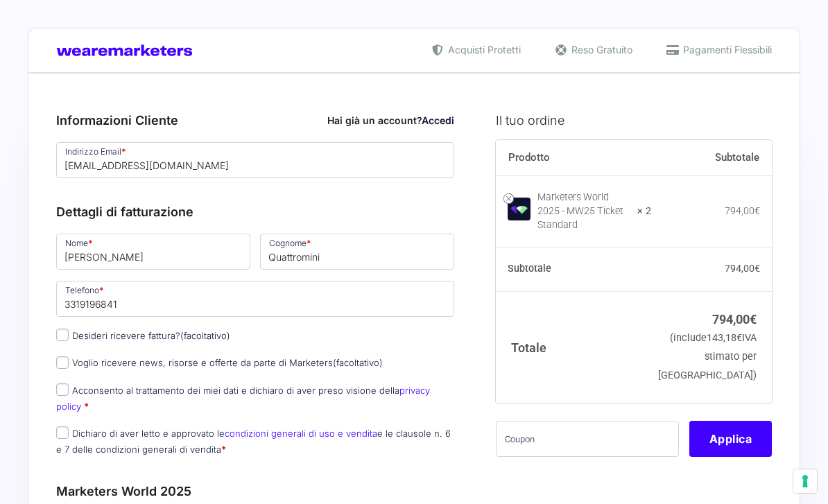 This screenshot has height=504, width=828. Describe the element at coordinates (390, 120) in the screenshot. I see `div: Hai già un account?` at that location.